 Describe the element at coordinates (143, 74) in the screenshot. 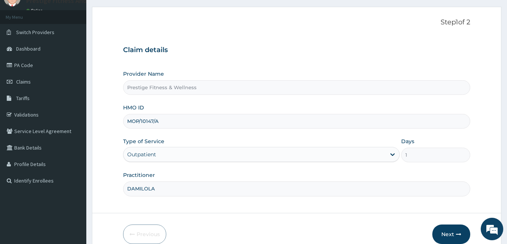

I see `label: Provider Name` at that location.